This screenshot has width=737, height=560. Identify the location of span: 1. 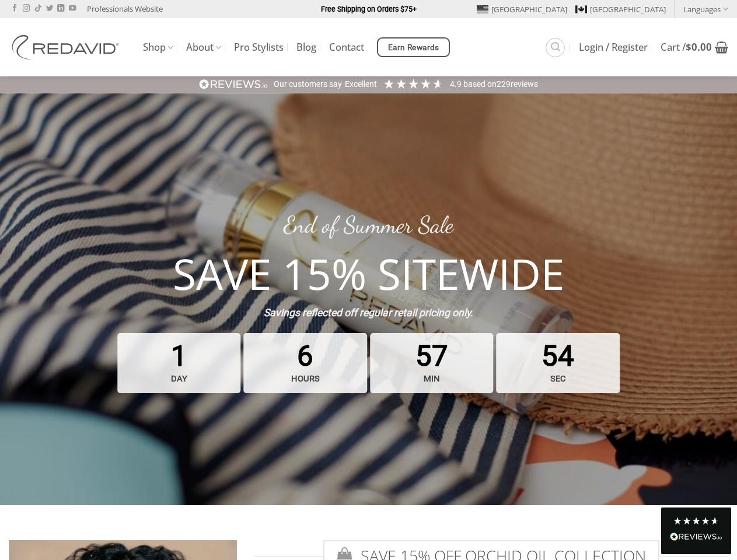
(179, 363).